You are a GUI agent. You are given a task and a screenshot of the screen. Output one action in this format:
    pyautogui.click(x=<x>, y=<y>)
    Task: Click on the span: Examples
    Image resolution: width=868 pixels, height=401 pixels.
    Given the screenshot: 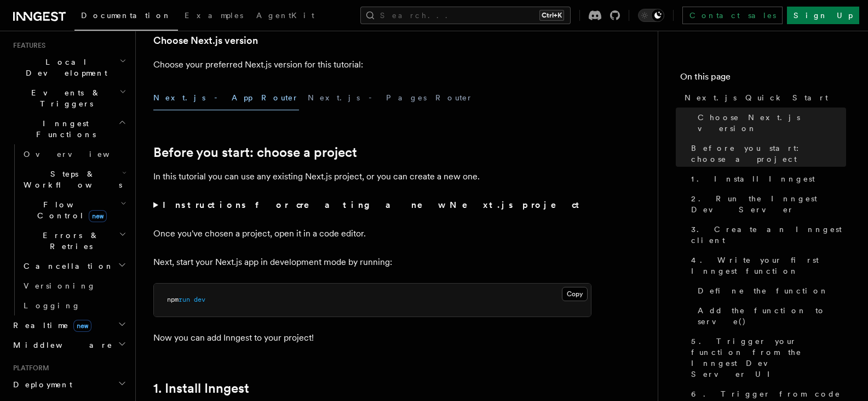 What is the action you would take?
    pyautogui.click(x=213, y=16)
    